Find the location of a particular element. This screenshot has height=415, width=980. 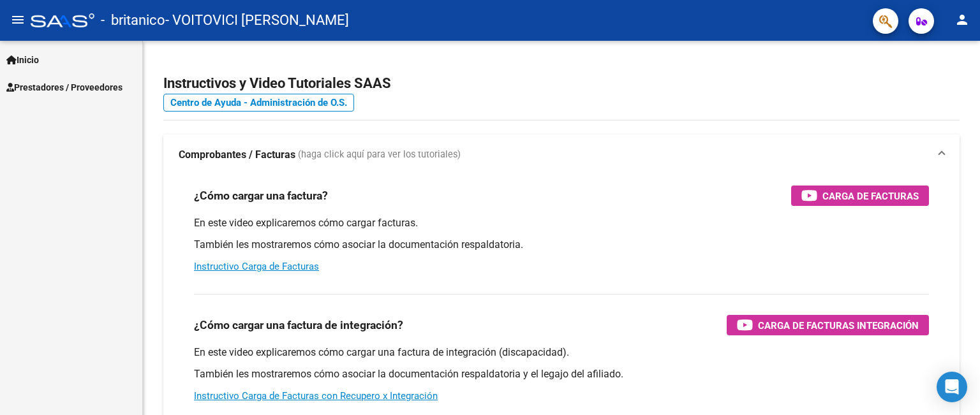

p: En este video explicaremos cómo cargar una factura de integración (discapacidad). is located at coordinates (562, 353).